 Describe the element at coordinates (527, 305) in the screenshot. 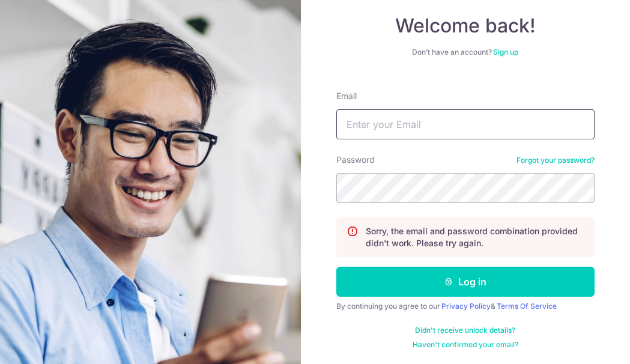

I see `a: Terms Of Service` at that location.